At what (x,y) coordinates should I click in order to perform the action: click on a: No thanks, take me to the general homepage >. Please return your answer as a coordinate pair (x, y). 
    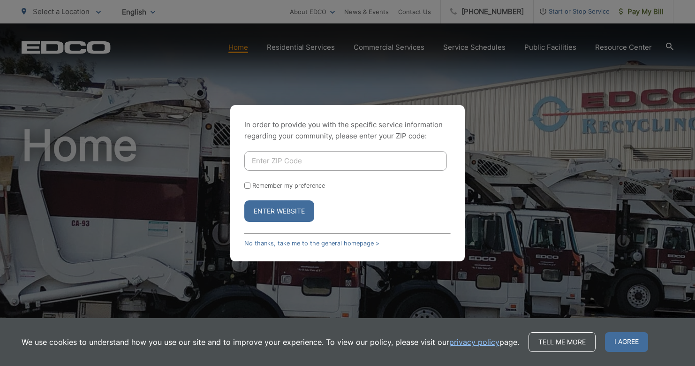
    Looking at the image, I should click on (312, 243).